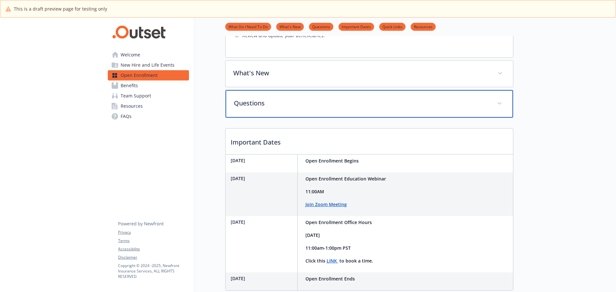 The image size is (616, 292). Describe the element at coordinates (148, 86) in the screenshot. I see `a: Benefits` at that location.